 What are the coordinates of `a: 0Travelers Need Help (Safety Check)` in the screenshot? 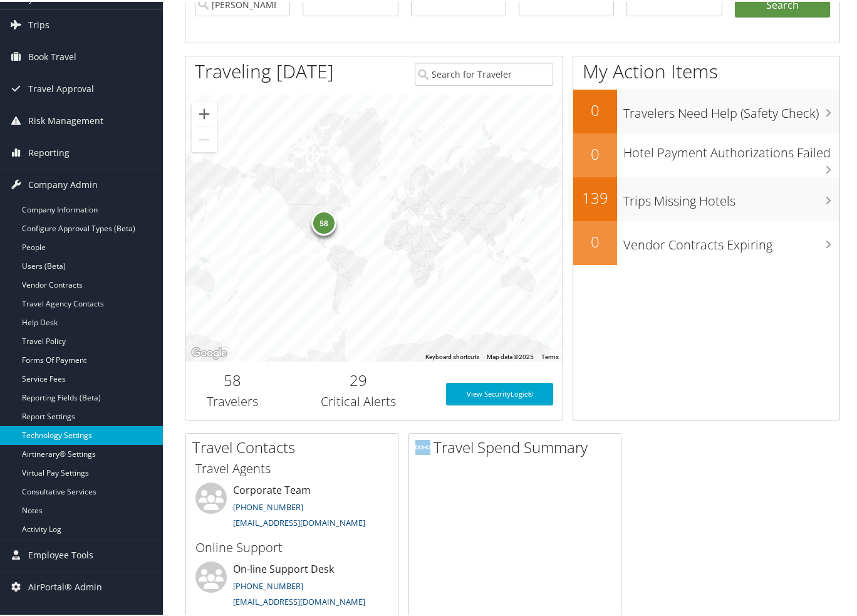 It's located at (706, 109).